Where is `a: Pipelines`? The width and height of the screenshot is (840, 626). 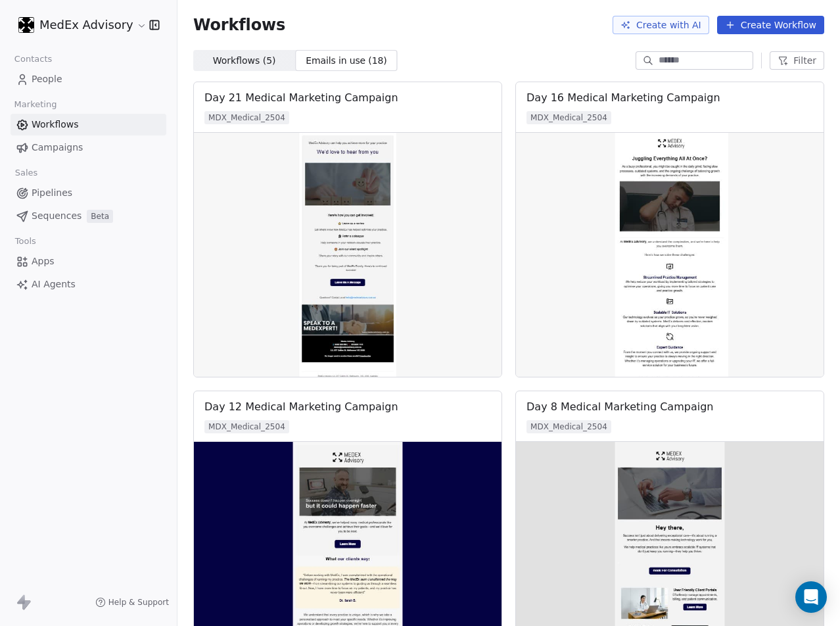 a: Pipelines is located at coordinates (88, 193).